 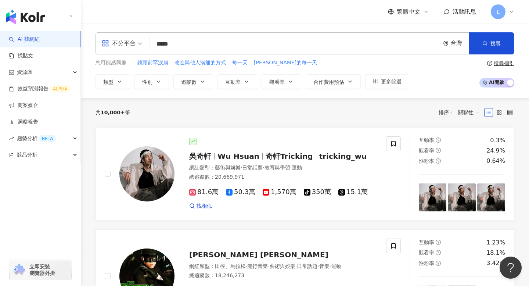 I want to click on button: 每一天, so click(x=240, y=63).